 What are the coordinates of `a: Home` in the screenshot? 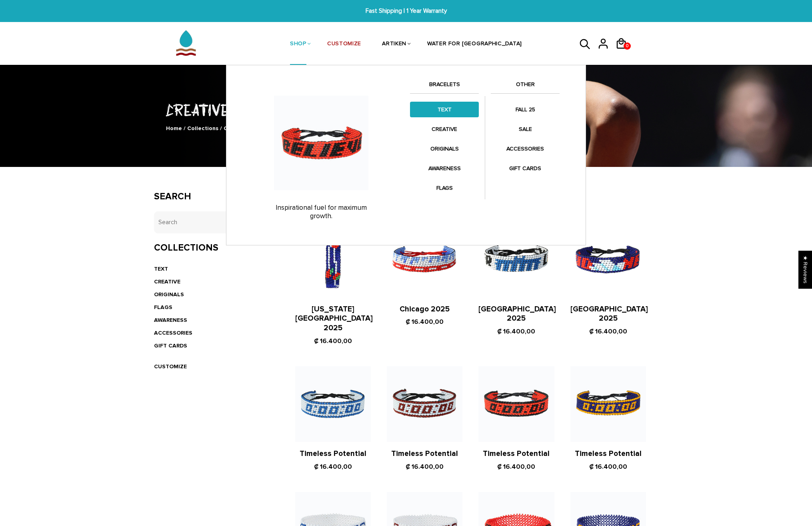 It's located at (174, 128).